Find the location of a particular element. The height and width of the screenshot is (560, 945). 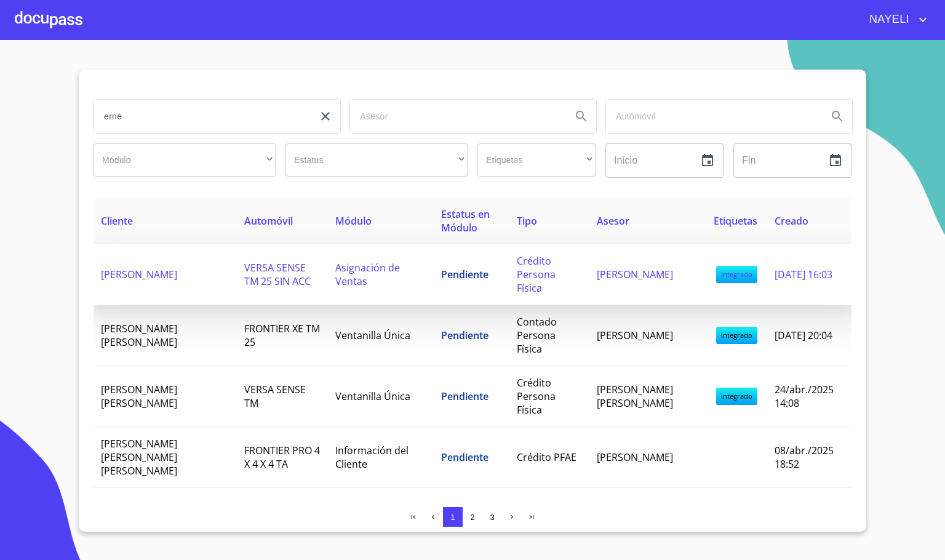

span: VERSA SENSE TM is located at coordinates (275, 396).